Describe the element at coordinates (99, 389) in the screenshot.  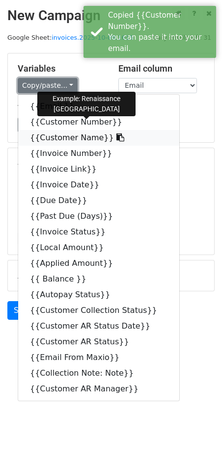
I see `a: {{Customer AR Manager}}` at that location.